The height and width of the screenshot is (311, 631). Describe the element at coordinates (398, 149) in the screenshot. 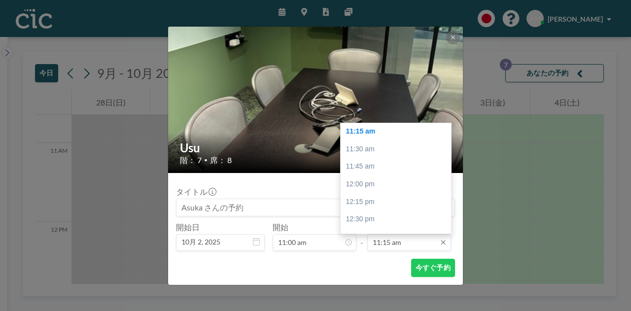

I see `div: 11:30 am` at that location.